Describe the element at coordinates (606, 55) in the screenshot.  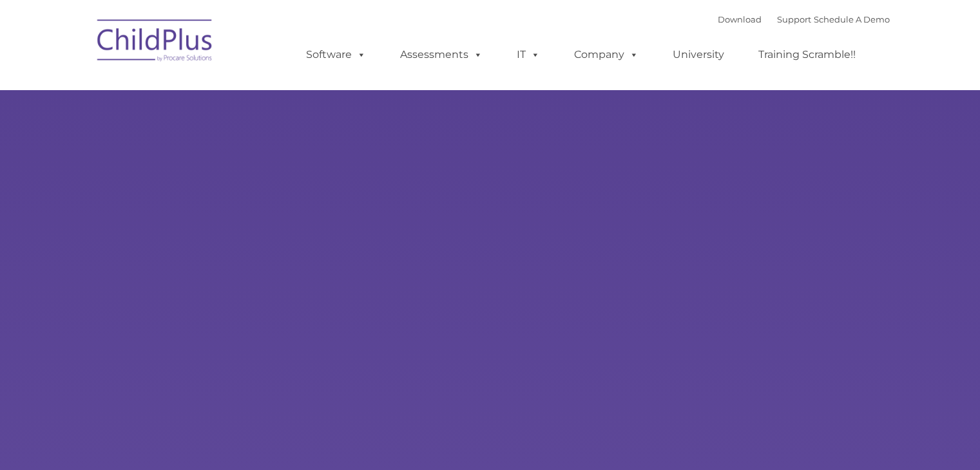
I see `a: Company` at that location.